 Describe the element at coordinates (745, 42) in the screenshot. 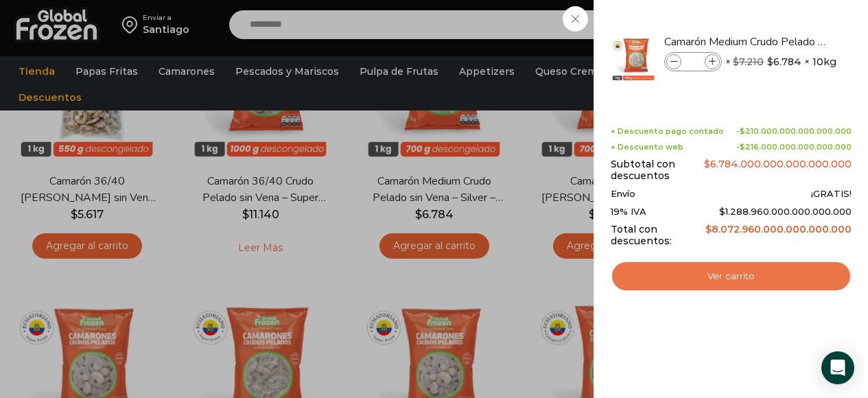

I see `a: Camarón Medium Crudo Pelado sin Vena - Silver - Caja 10 kg` at that location.